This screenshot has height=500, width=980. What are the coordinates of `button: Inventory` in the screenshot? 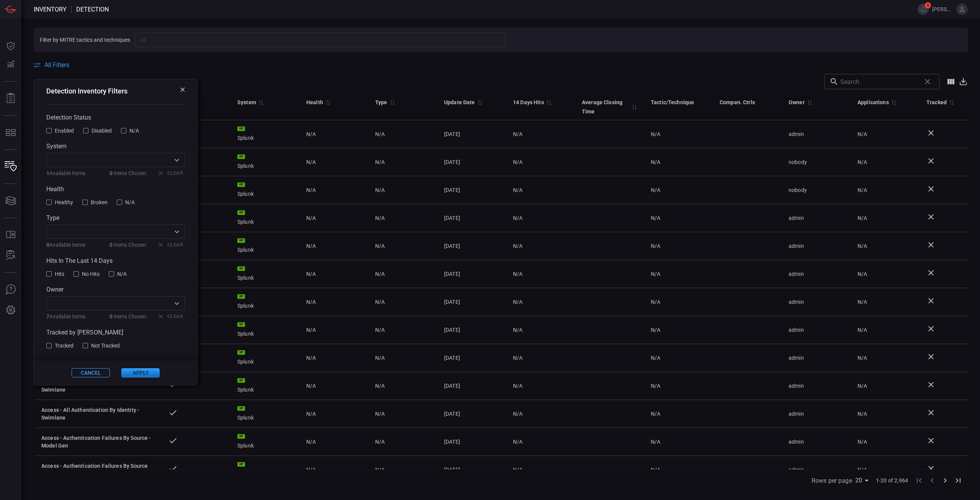 It's located at (11, 167).